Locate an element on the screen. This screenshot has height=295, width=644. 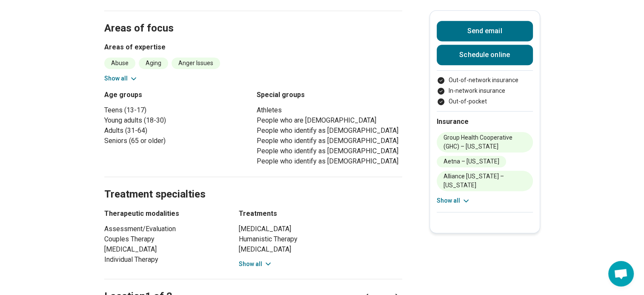
h2: Treatment specialties is located at coordinates (253, 184).